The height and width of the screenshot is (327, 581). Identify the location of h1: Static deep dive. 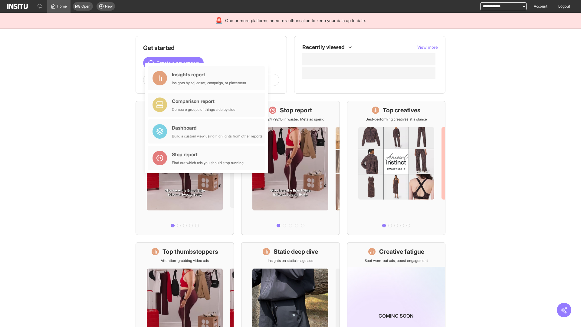
(296, 251).